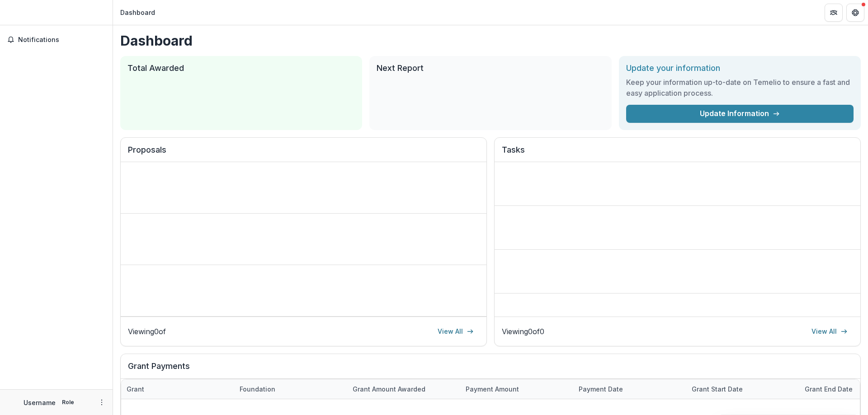 This screenshot has height=415, width=868. Describe the element at coordinates (490, 68) in the screenshot. I see `h2: Next Report` at that location.